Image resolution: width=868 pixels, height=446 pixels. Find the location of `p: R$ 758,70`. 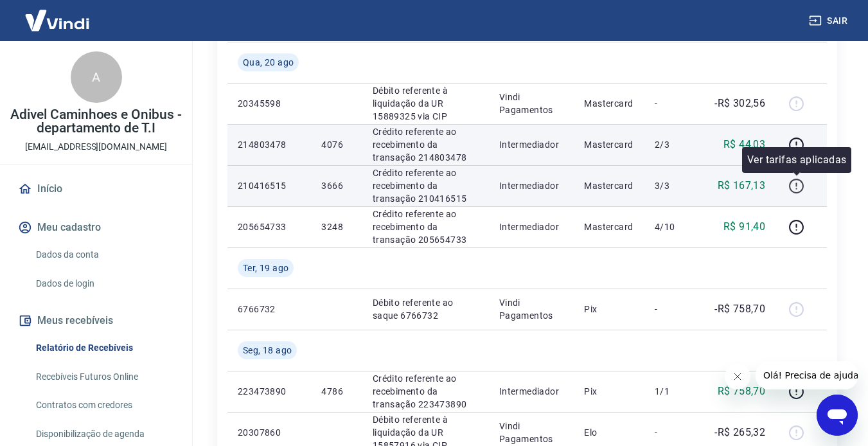

p: R$ 758,70 is located at coordinates (742, 391).